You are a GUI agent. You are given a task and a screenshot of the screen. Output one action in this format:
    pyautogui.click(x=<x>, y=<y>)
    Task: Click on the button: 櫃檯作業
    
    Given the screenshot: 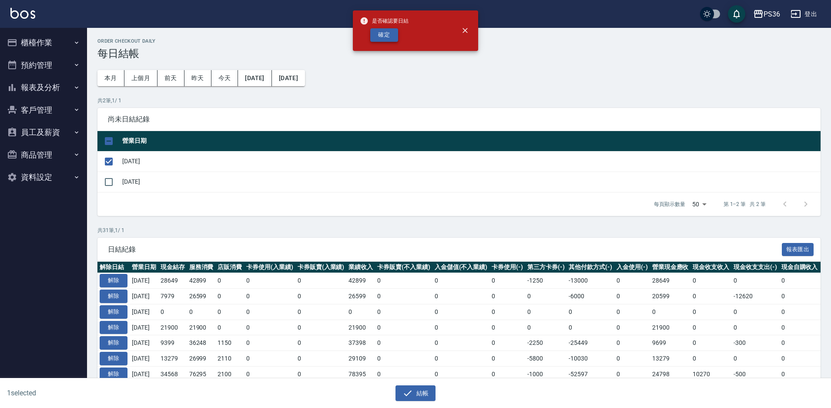 What is the action you would take?
    pyautogui.click(x=44, y=43)
    